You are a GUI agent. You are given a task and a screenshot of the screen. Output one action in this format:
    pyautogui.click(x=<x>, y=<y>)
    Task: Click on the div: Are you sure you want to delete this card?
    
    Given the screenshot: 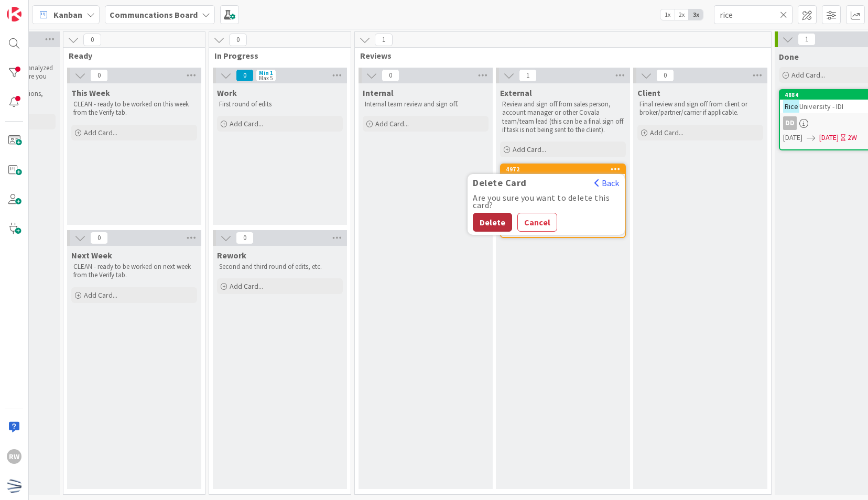 What is the action you would take?
    pyautogui.click(x=546, y=201)
    